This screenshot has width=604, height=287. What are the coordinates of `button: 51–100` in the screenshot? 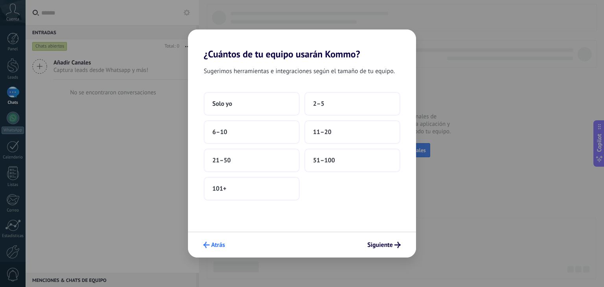 It's located at (352, 160).